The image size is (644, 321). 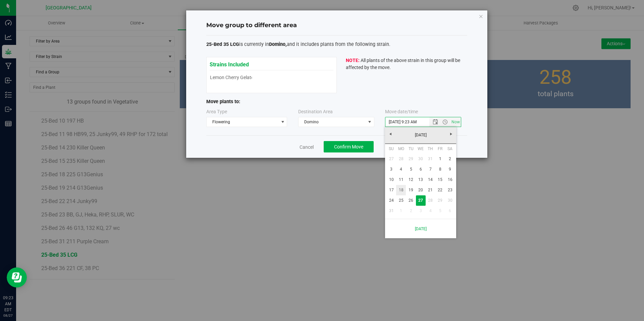 What do you see at coordinates (401, 149) in the screenshot?
I see `th: Monday` at bounding box center [401, 149].